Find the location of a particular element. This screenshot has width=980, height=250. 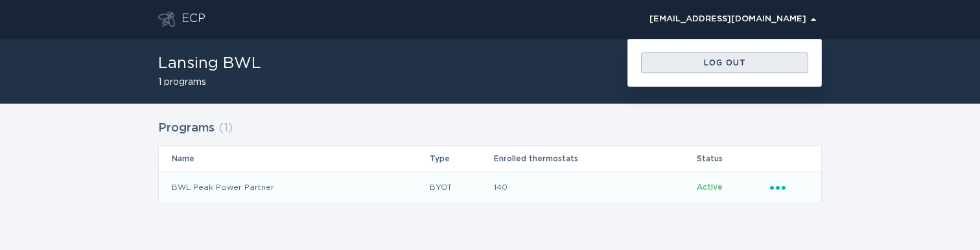

th: Enrolled thermostats is located at coordinates (594, 159).